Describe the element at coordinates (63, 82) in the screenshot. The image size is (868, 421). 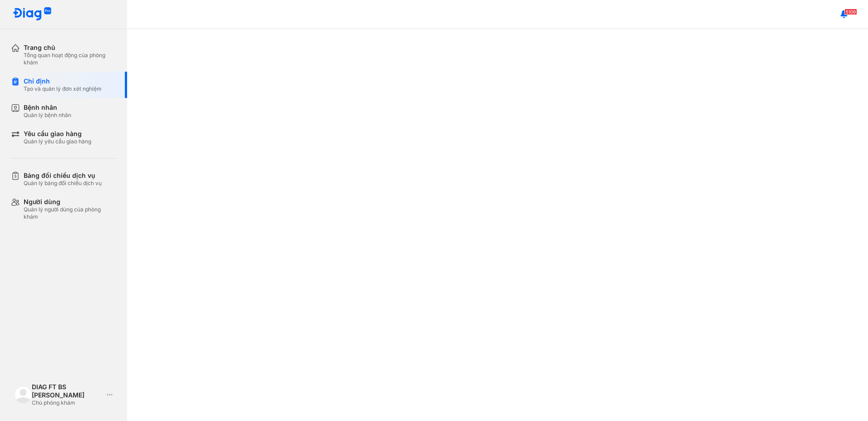
I see `div: Chỉ định` at that location.